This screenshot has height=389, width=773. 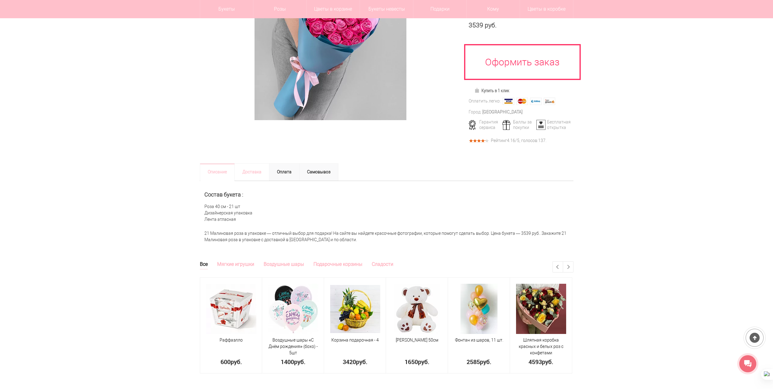 What do you see at coordinates (552, 125) in the screenshot?
I see `div: Бесплатная открытка` at bounding box center [552, 125].